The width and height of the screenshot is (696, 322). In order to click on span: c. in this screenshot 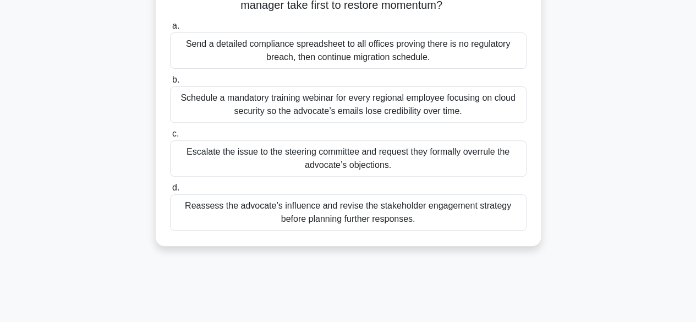, I will do `click(176, 133)`.